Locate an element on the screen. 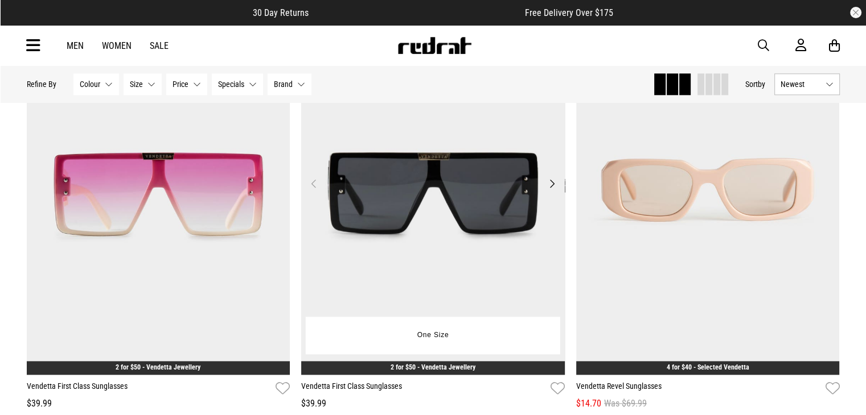 The image size is (866, 415). span: Size is located at coordinates (136, 84).